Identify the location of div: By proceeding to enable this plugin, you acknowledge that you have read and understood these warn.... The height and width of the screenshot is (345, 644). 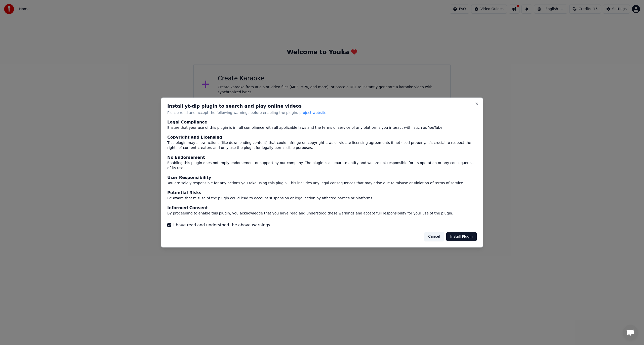
(322, 213).